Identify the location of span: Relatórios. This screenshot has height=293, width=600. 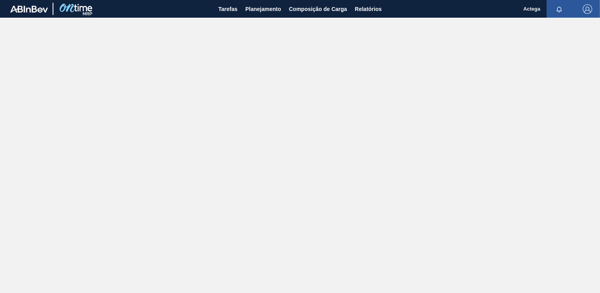
(368, 9).